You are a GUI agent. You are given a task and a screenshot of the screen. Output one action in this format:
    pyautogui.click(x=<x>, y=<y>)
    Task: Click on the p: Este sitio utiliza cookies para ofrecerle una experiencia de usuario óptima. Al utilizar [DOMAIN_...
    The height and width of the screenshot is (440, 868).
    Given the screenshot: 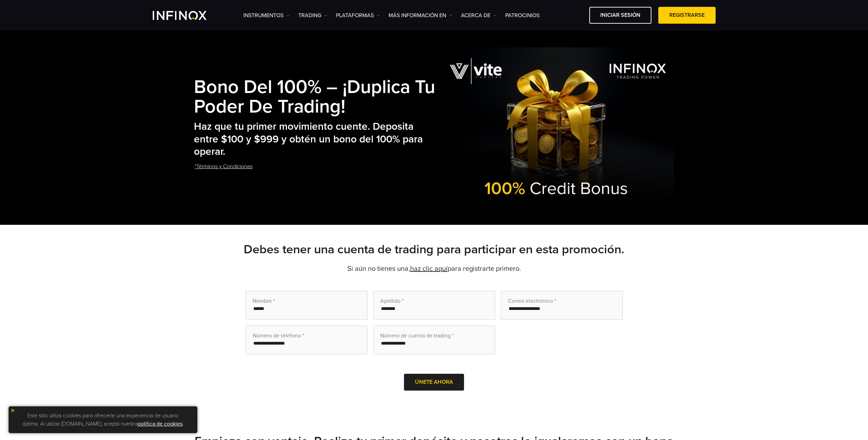 What is the action you would take?
    pyautogui.click(x=103, y=420)
    